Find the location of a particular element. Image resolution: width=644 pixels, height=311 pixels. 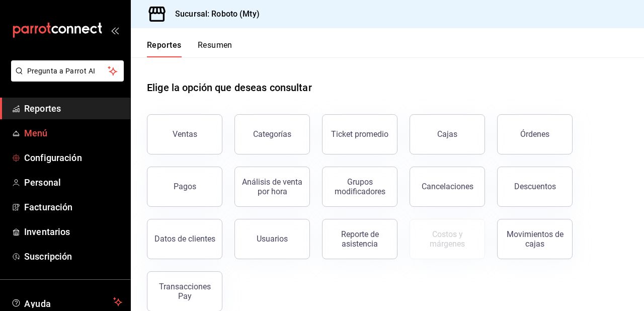

div: Ticket promedio is located at coordinates (360, 134).